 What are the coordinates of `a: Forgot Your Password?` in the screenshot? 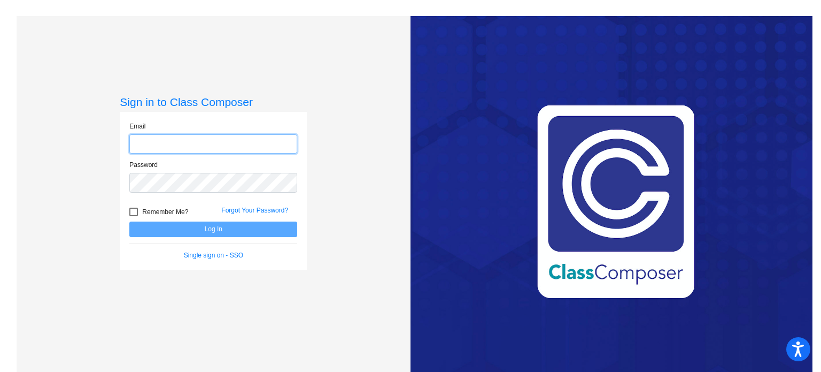 It's located at (254, 210).